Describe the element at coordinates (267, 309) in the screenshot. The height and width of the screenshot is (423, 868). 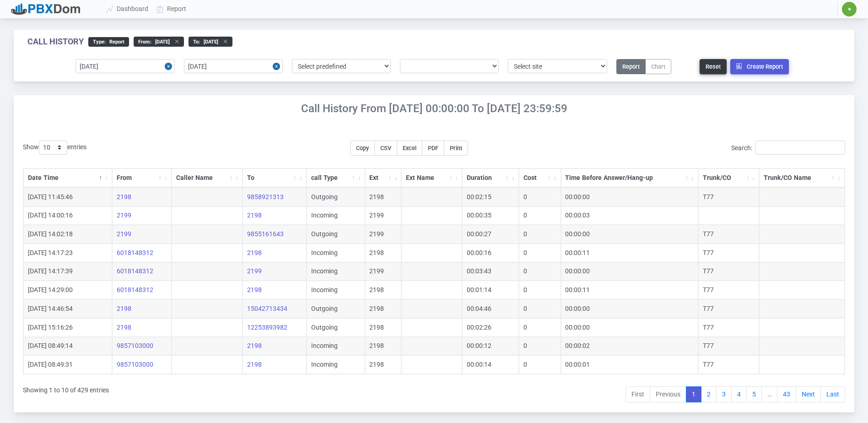
I see `a: 15042713434` at that location.